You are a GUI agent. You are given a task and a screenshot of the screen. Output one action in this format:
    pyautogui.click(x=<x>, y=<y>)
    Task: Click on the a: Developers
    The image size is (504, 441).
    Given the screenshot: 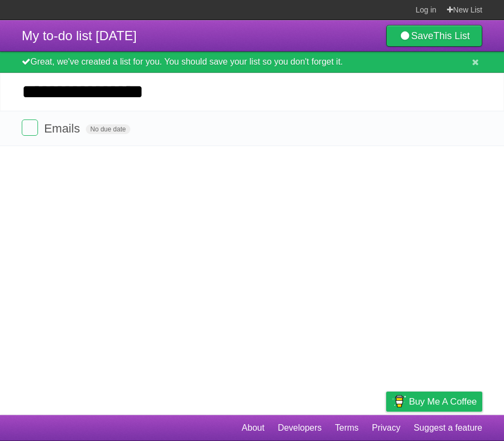 What is the action you would take?
    pyautogui.click(x=299, y=428)
    